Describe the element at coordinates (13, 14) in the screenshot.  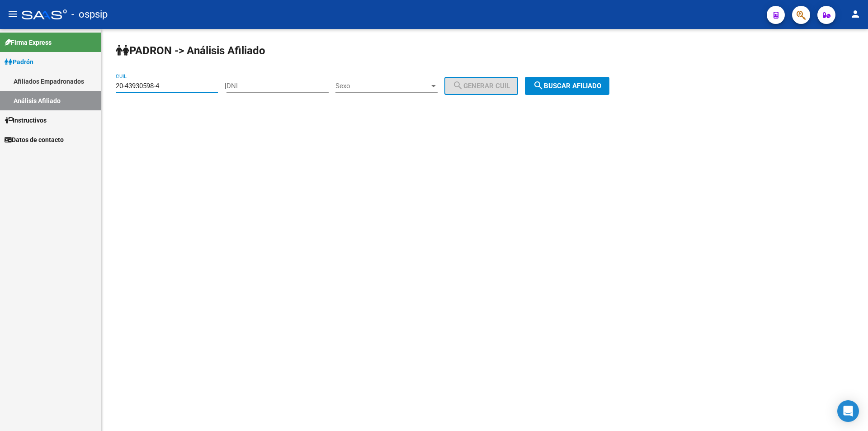
I see `mat-icon: menu` at that location.